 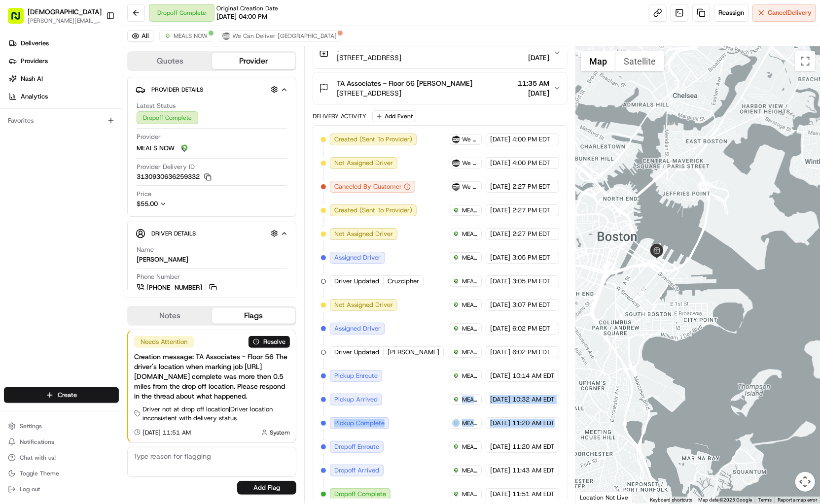 I want to click on span: Reassign, so click(x=731, y=13).